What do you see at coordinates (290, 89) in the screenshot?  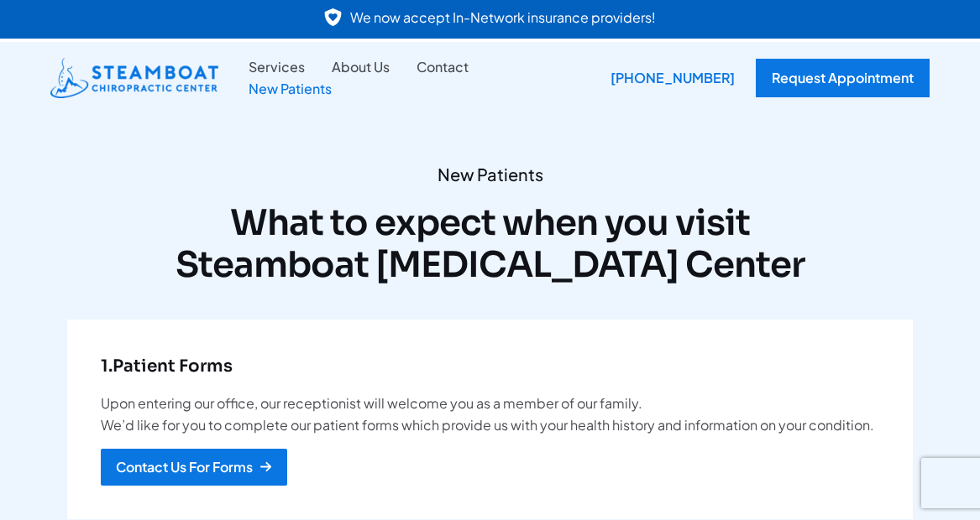 I see `a: New Patients` at bounding box center [290, 89].